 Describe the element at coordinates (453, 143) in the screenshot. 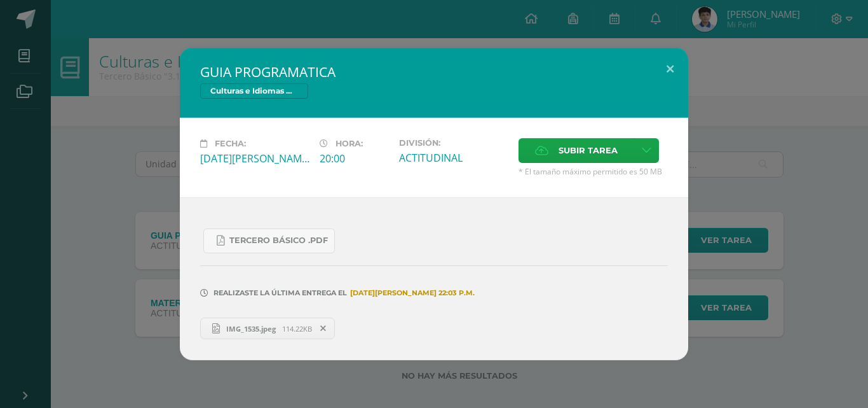

I see `label: División:` at that location.